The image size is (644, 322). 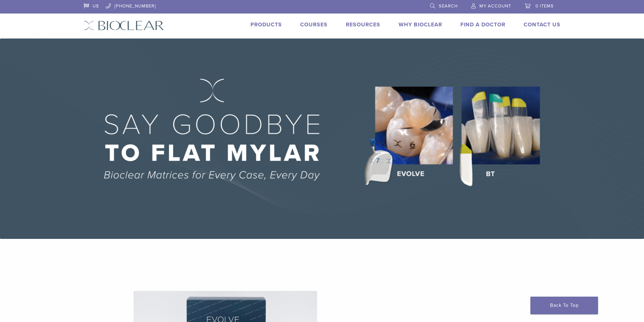 What do you see at coordinates (483, 25) in the screenshot?
I see `a: Find A Doctor` at bounding box center [483, 25].